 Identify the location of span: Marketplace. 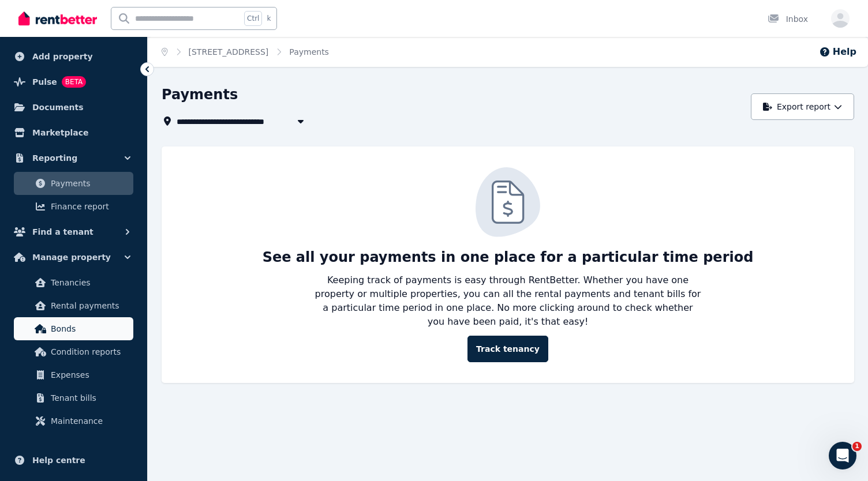
(60, 133).